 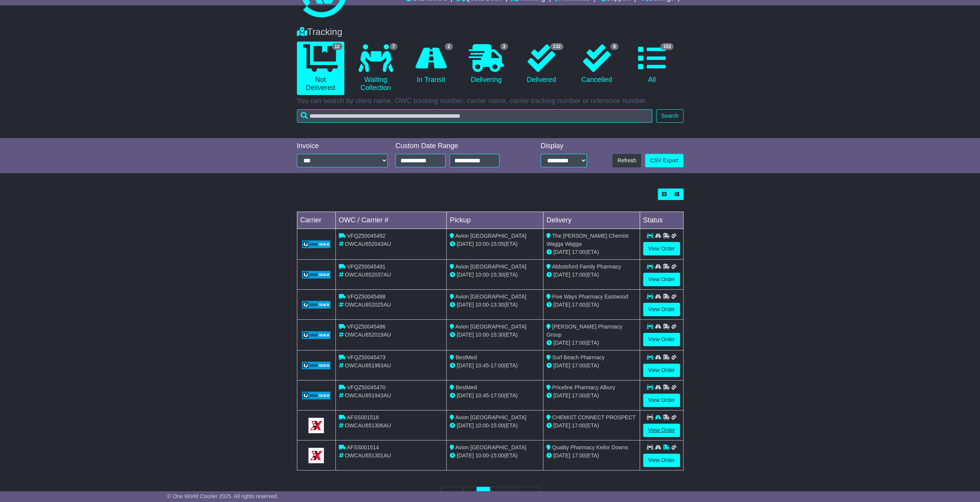 What do you see at coordinates (557, 46) in the screenshot?
I see `span: 132` at bounding box center [557, 46].